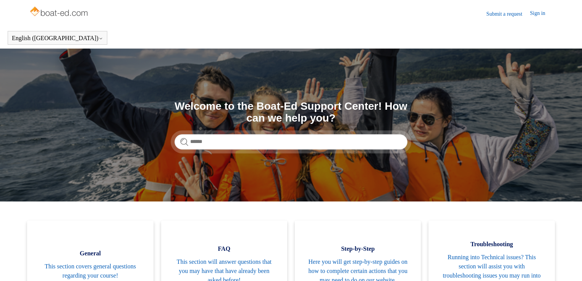  What do you see at coordinates (224, 248) in the screenshot?
I see `span: FAQ` at bounding box center [224, 248].